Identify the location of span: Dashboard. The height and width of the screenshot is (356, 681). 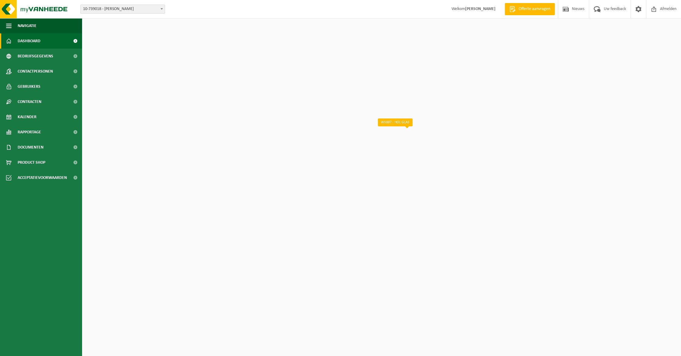
(29, 41).